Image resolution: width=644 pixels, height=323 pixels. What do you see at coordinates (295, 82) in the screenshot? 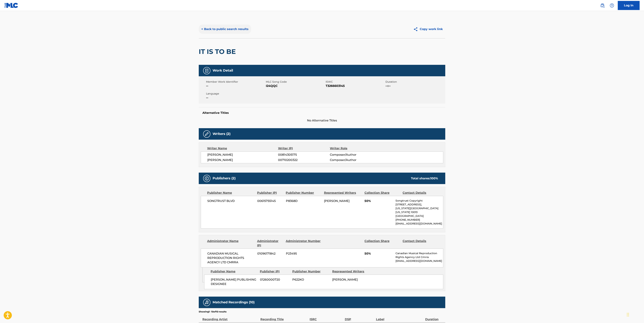
I see `span: MLC Song Code` at bounding box center [295, 82].